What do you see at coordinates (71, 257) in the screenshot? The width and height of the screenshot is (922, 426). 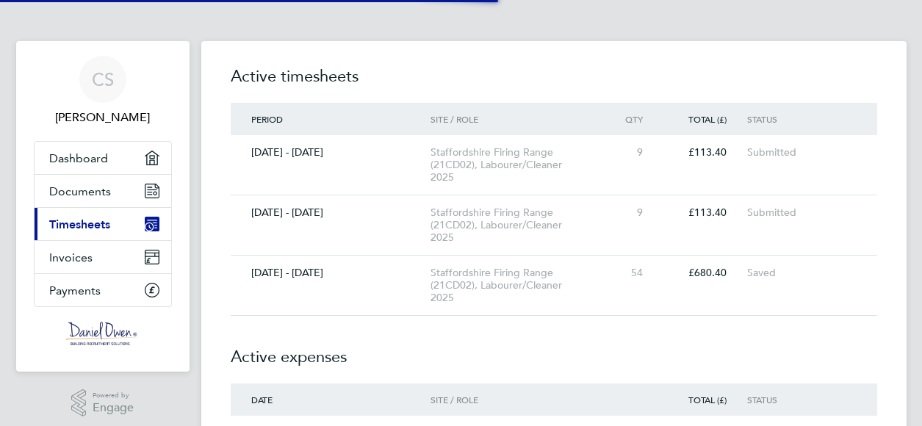 I see `span: Invoices` at bounding box center [71, 257].